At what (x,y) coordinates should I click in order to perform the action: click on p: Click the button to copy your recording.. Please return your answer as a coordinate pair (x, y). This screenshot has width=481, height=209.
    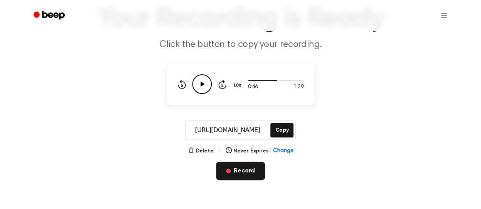
    Looking at the image, I should click on (241, 45).